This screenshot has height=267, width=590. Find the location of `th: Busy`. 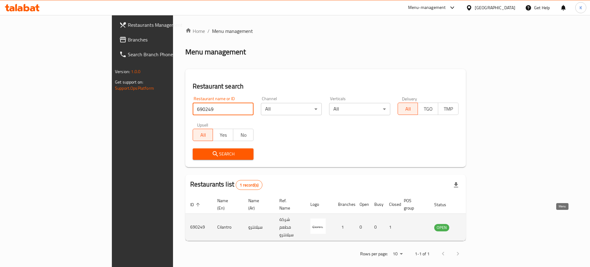

th: Busy is located at coordinates (377, 204).